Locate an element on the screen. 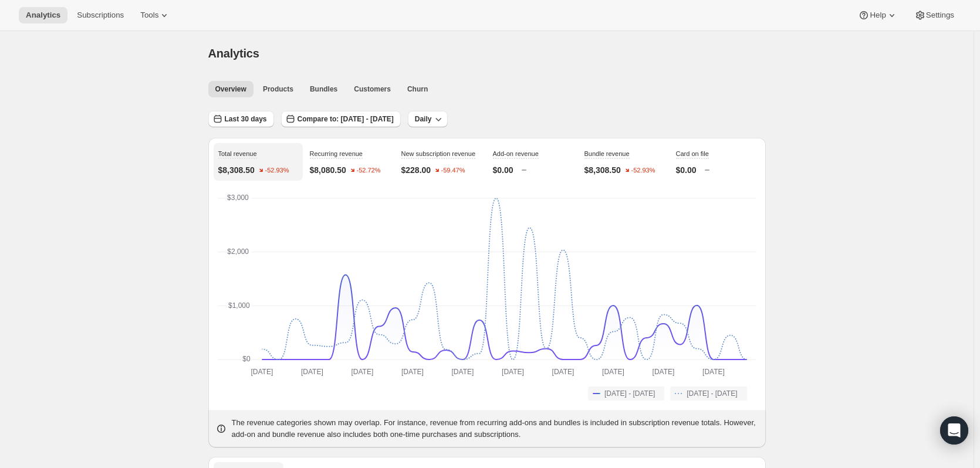 Image resolution: width=980 pixels, height=468 pixels. p: The revenue categories shown may overlap. For instance, revenue from recurring add-ons and bundle... is located at coordinates (496, 429).